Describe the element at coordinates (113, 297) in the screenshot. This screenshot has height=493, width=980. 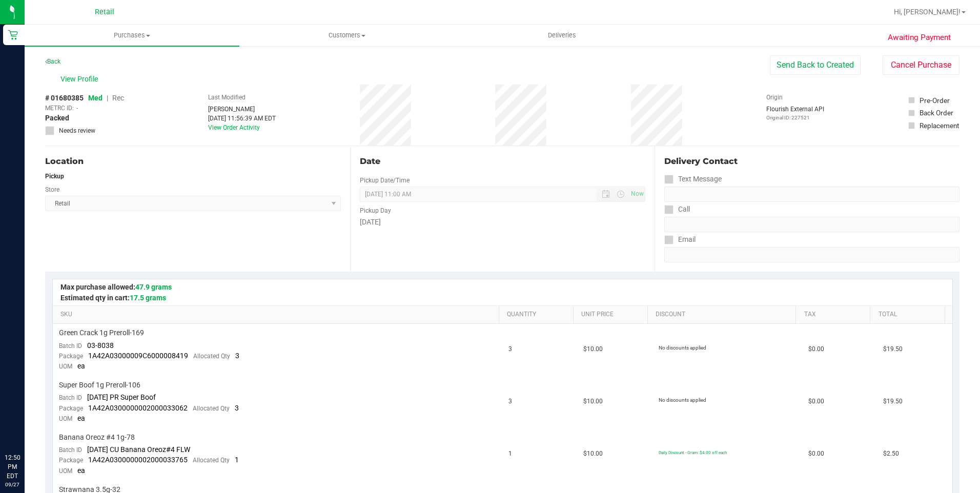
I see `span: Estimated qty in cart:` at that location.